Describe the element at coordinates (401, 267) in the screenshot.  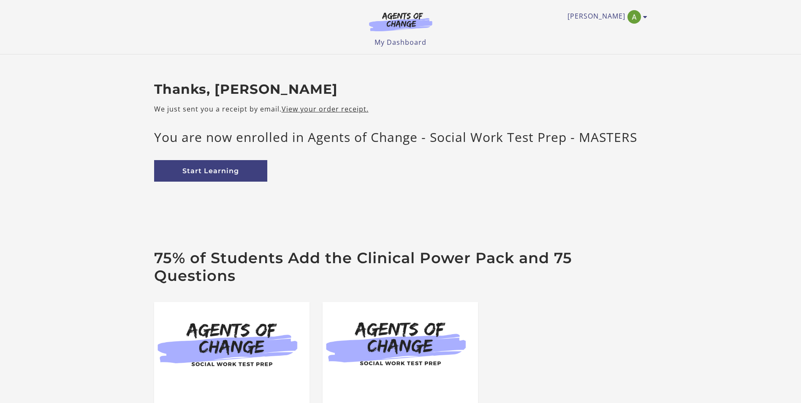
I see `h2: 75% of Students Add the Clinical Power Pack and 75 Questions` at that location.